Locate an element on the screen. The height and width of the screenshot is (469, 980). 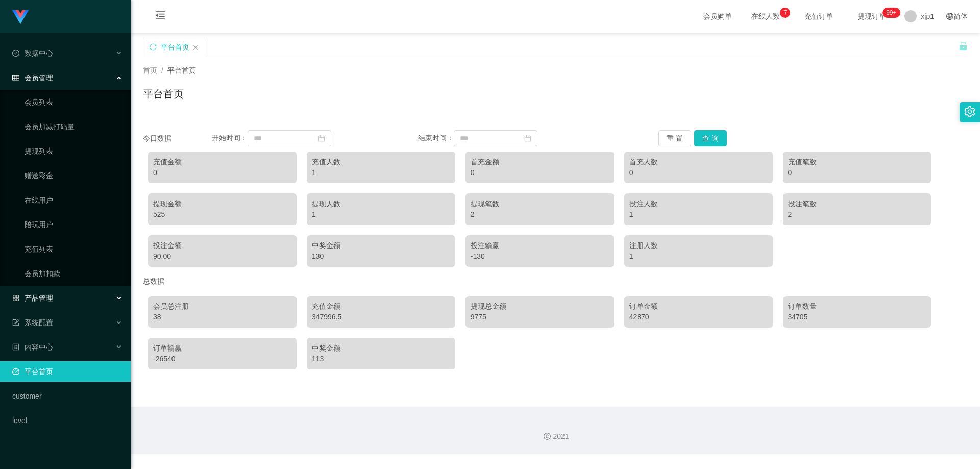
span: 数据中心 is located at coordinates (32, 53).